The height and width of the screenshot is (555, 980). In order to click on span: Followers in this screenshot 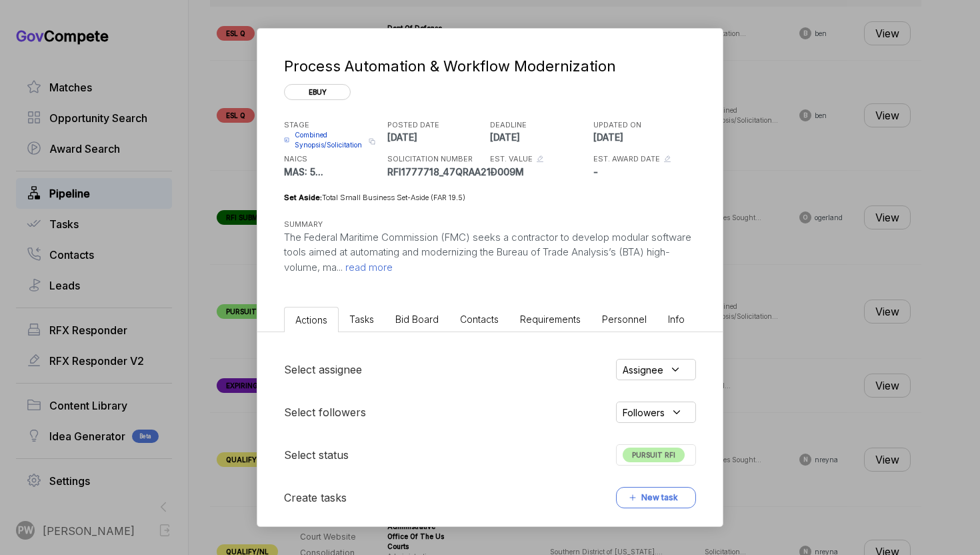, I will do `click(644, 412)`.